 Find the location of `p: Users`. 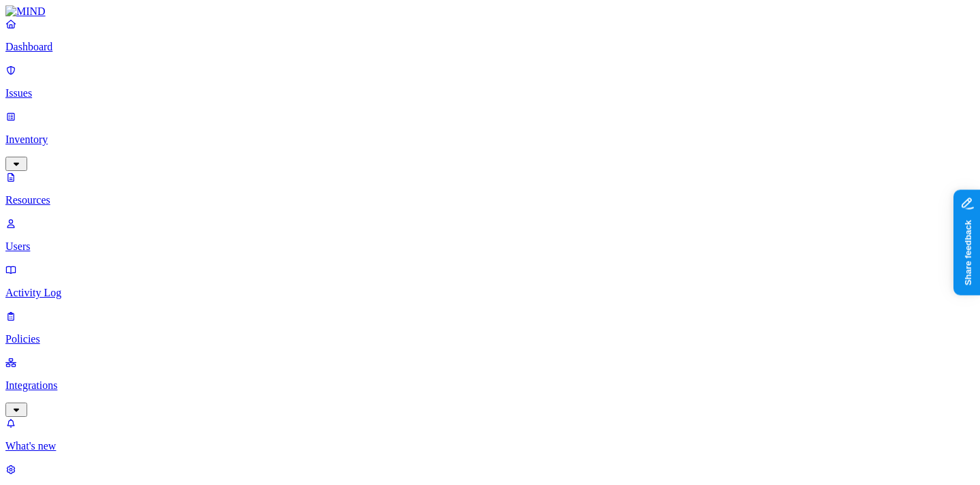

p: Users is located at coordinates (490, 247).